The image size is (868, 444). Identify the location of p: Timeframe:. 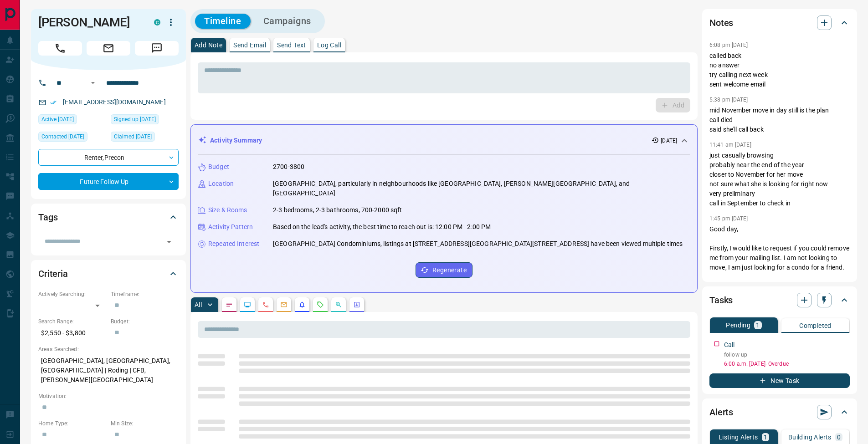
(144, 294).